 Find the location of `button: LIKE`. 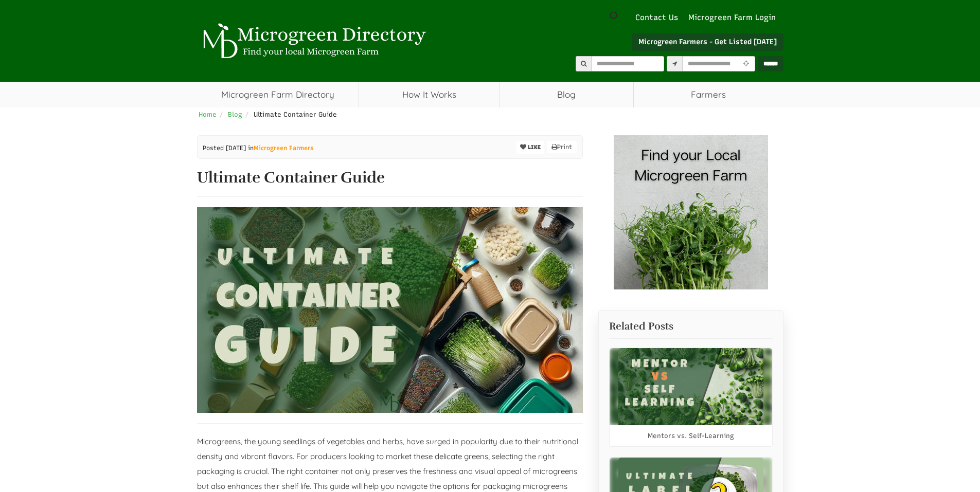

button: LIKE is located at coordinates (530, 147).